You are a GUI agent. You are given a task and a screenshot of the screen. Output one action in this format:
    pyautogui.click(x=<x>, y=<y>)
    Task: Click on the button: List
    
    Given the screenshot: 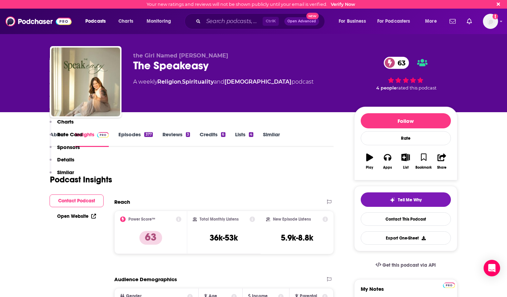 What is the action you would take?
    pyautogui.click(x=406, y=162)
    